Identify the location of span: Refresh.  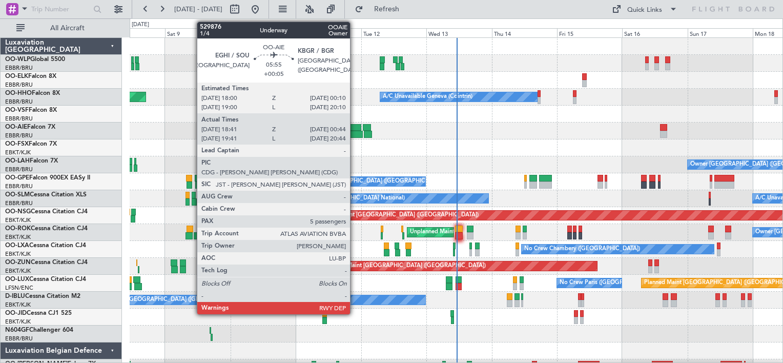
(387, 9).